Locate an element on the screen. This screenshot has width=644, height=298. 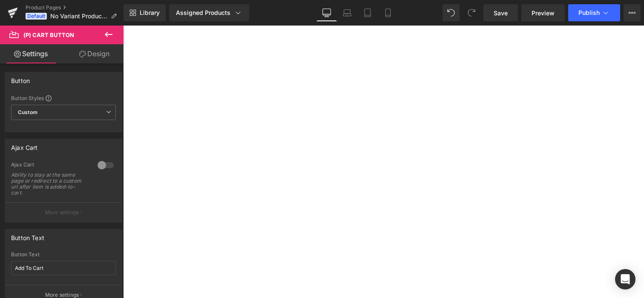
span: Preview is located at coordinates (543, 13).